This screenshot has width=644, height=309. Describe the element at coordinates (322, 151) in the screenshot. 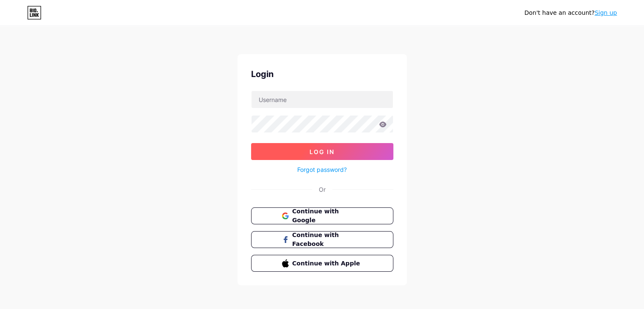

I see `span: Log In` at that location.